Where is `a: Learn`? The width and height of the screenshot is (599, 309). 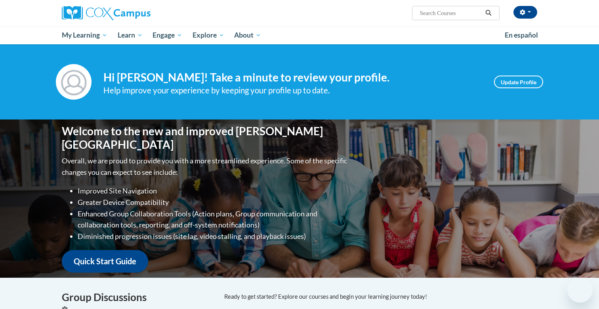
a: Learn is located at coordinates (130, 35).